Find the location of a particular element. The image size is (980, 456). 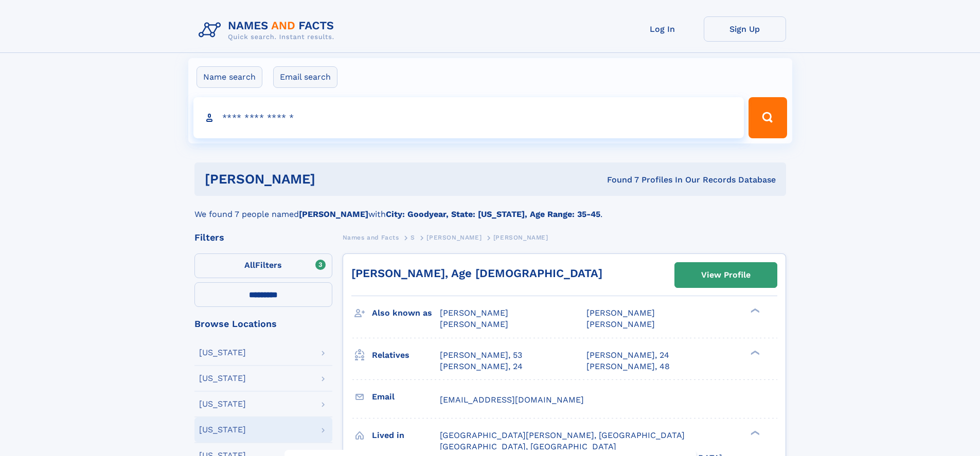

a: S is located at coordinates (413, 237).